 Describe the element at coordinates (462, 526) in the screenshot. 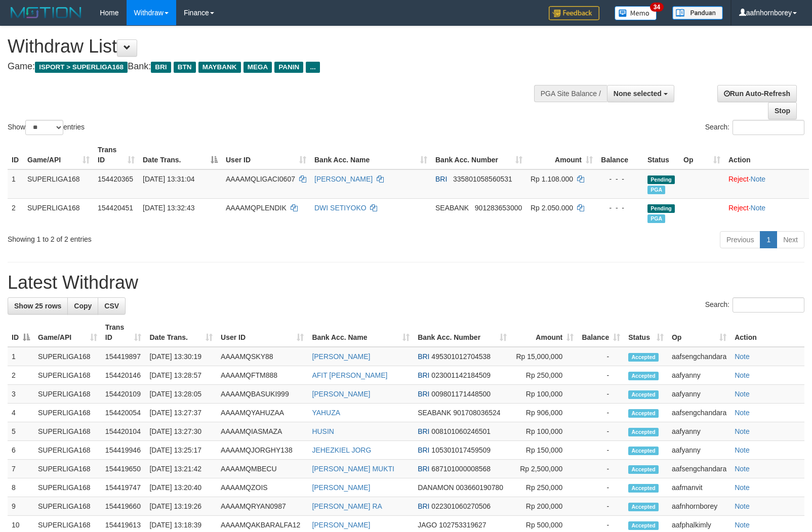

I see `span: Copy 102753319627 to clipboard` at that location.